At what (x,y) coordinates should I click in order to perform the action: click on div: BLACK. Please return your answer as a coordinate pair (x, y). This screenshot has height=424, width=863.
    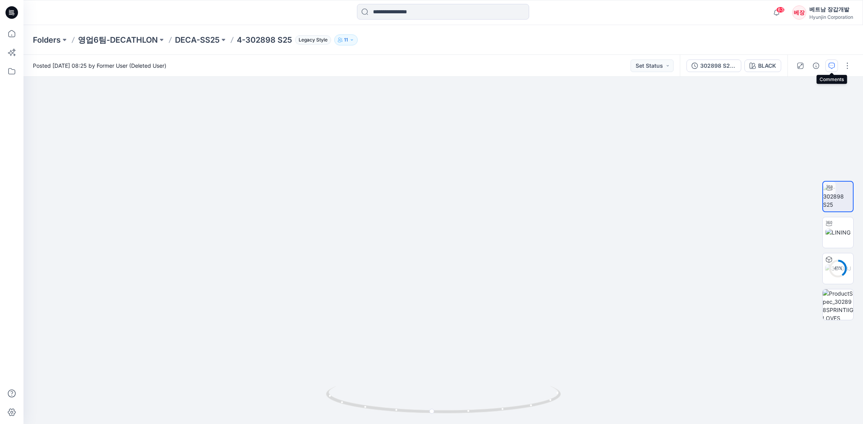
    Looking at the image, I should click on (767, 66).